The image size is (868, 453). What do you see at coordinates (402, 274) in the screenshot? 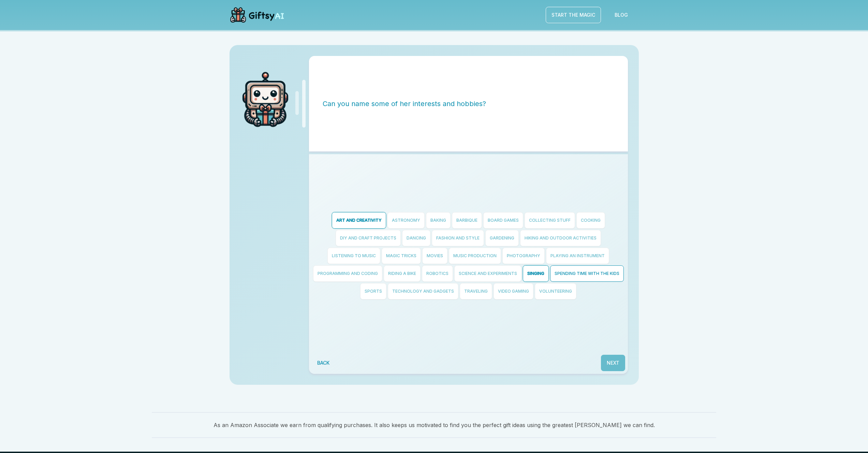
I see `button: Riding a Bike` at bounding box center [402, 274].